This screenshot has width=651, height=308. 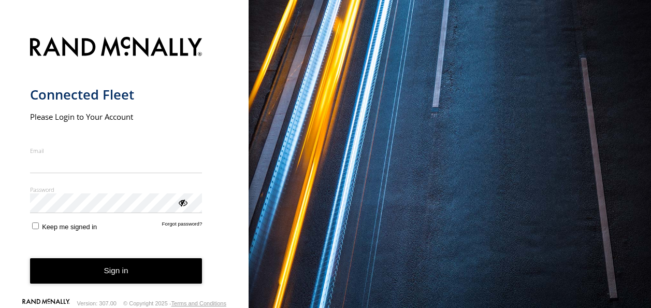 What do you see at coordinates (182, 202) in the screenshot?
I see `div: ViewPassword` at bounding box center [182, 202].